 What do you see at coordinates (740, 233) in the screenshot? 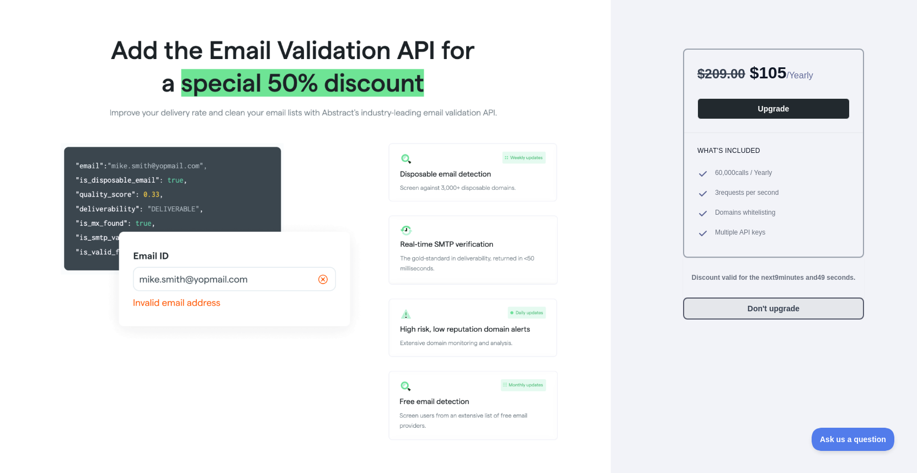
I see `span: Multiple API keys` at bounding box center [740, 233].